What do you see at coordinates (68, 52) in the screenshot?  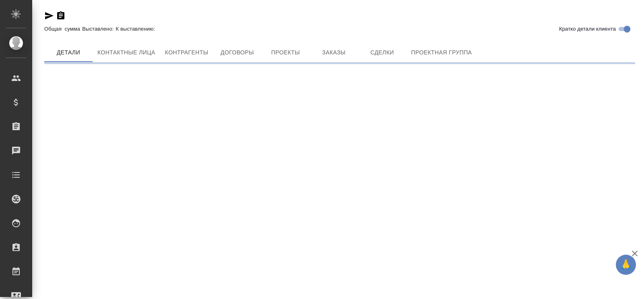 I see `span: Детали` at bounding box center [68, 52].